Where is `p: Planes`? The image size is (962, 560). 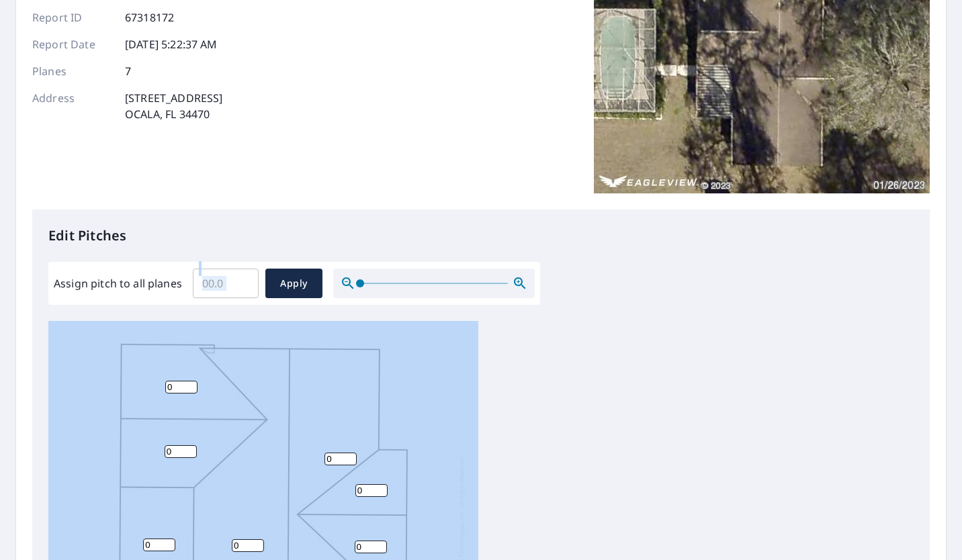
p: Planes is located at coordinates (73, 71).